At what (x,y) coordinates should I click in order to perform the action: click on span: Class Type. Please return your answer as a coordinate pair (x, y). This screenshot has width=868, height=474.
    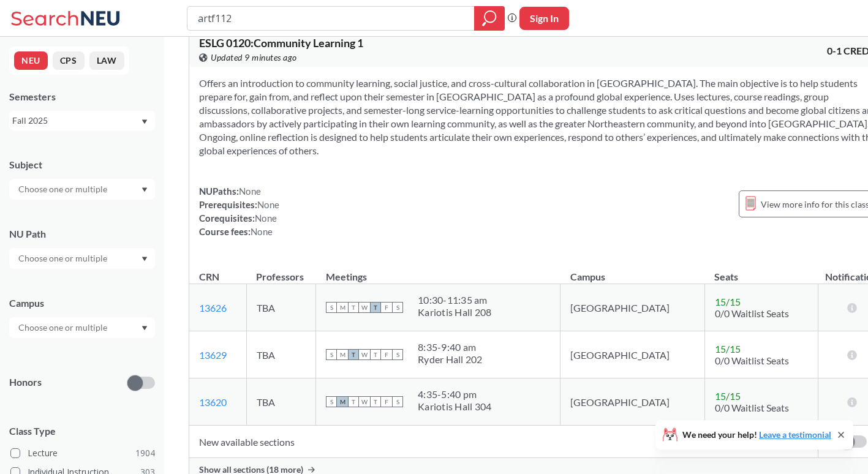
    Looking at the image, I should click on (82, 431).